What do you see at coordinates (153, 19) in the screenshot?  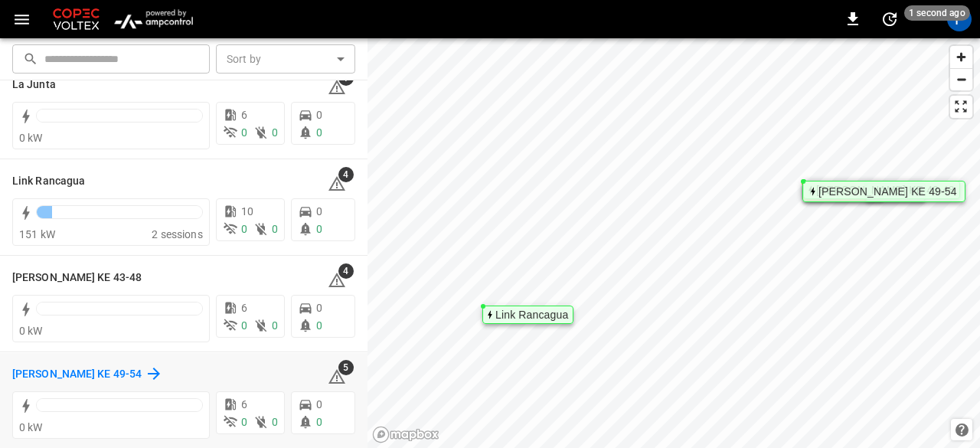 I see `img: ampcontrol.io logo` at bounding box center [153, 19].